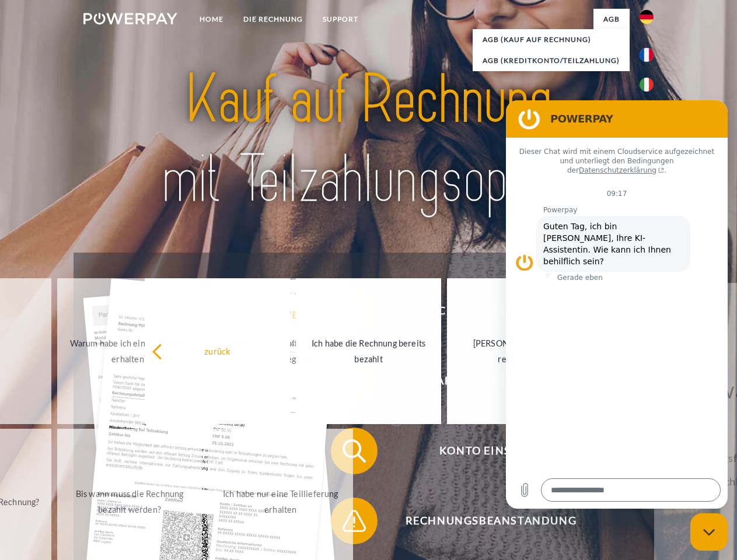  Describe the element at coordinates (368, 140) in the screenshot. I see `img: title-powerpay_de.svg` at that location.